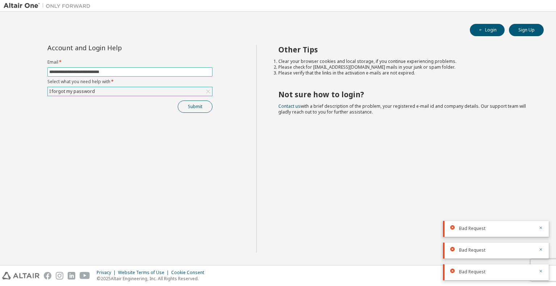 Image resolution: width=556 pixels, height=286 pixels. Describe the element at coordinates (59, 276) in the screenshot. I see `img: instagram.svg` at that location.